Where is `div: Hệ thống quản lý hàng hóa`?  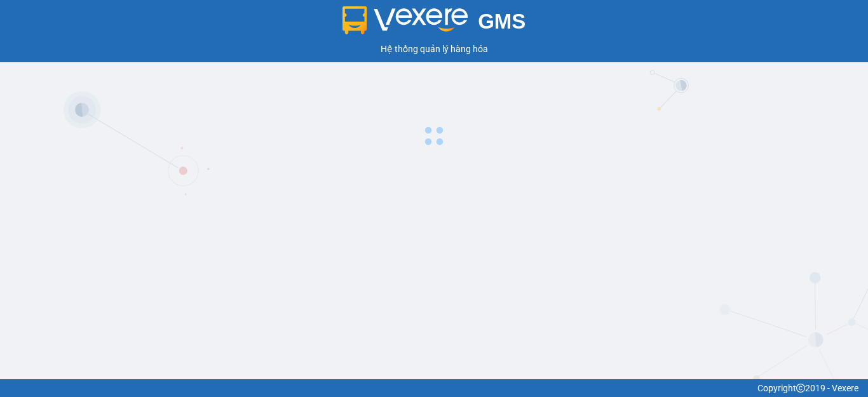
div: Hệ thống quản lý hàng hóa is located at coordinates (434, 49).